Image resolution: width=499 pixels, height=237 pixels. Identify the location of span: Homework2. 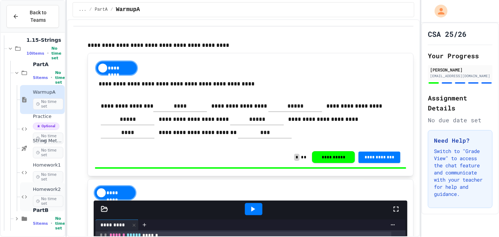
(48, 190).